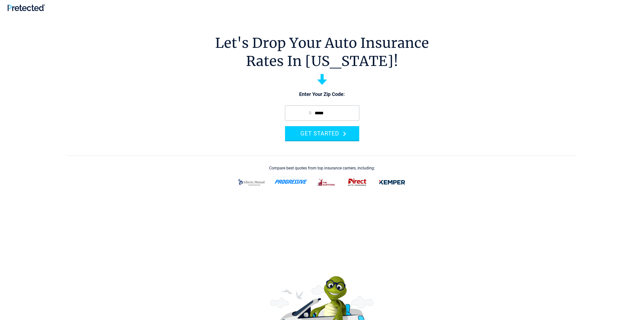  I want to click on img: liberty, so click(252, 182).